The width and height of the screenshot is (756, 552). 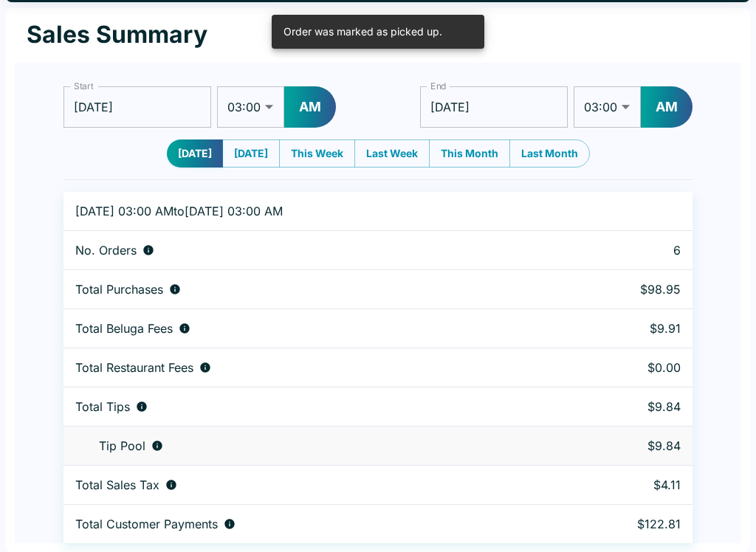 What do you see at coordinates (124, 328) in the screenshot?
I see `p: Total Beluga Fees` at bounding box center [124, 328].